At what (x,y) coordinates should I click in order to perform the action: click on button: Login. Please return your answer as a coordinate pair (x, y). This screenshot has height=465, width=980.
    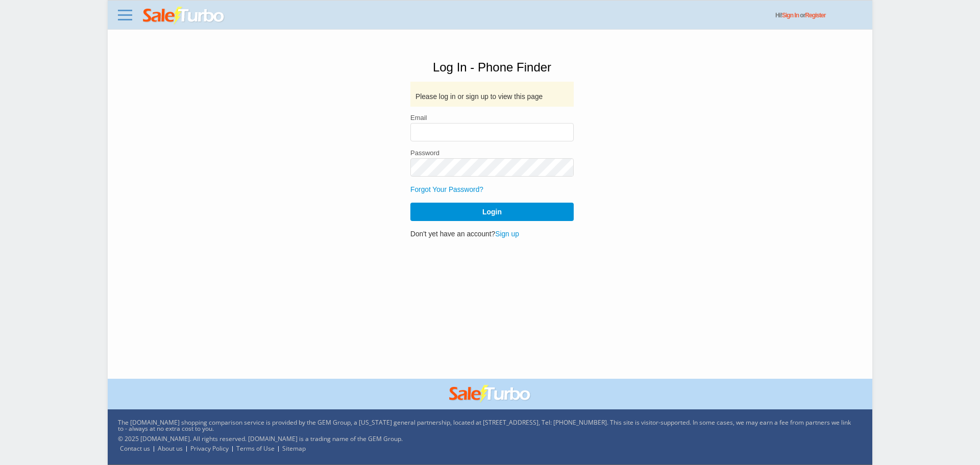
    Looking at the image, I should click on (492, 212).